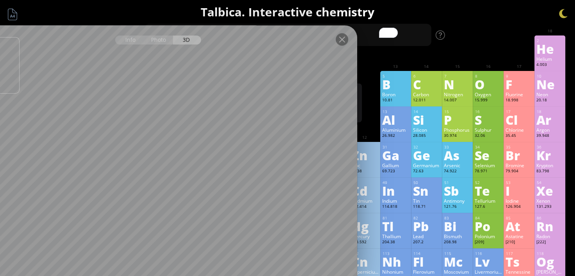  Describe the element at coordinates (395, 226) in the screenshot. I see `div: Tl` at that location.